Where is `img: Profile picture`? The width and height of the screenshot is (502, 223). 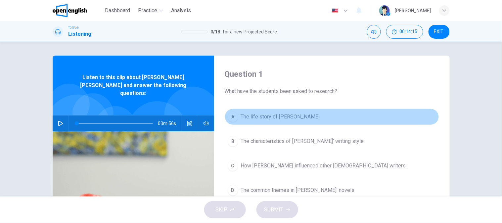
img: Profile picture is located at coordinates (384, 11).